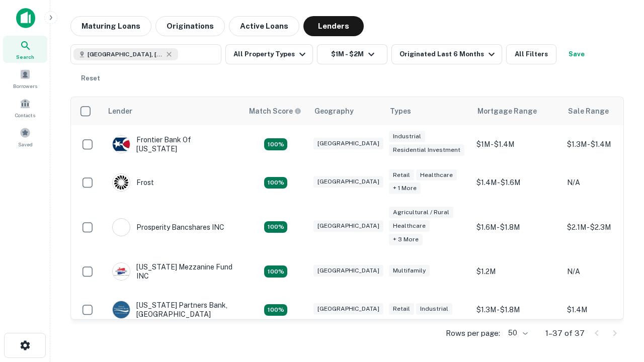 The height and width of the screenshot is (362, 644). Describe the element at coordinates (25, 78) in the screenshot. I see `div: Borrowers` at that location.